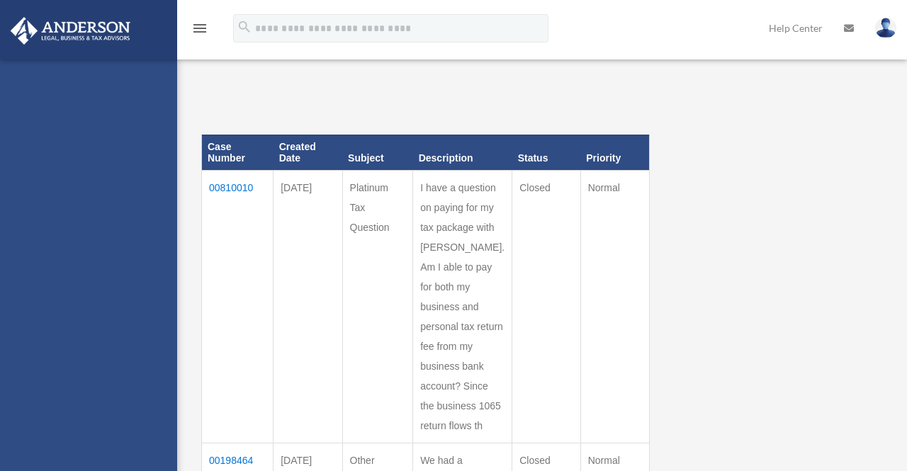  Describe the element at coordinates (378, 152) in the screenshot. I see `th: Subject` at that location.